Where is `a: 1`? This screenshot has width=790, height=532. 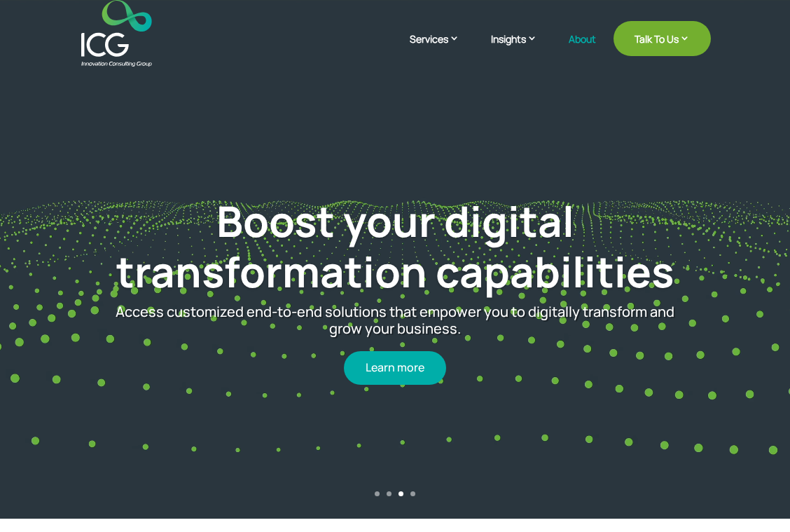 a: 1 is located at coordinates (377, 494).